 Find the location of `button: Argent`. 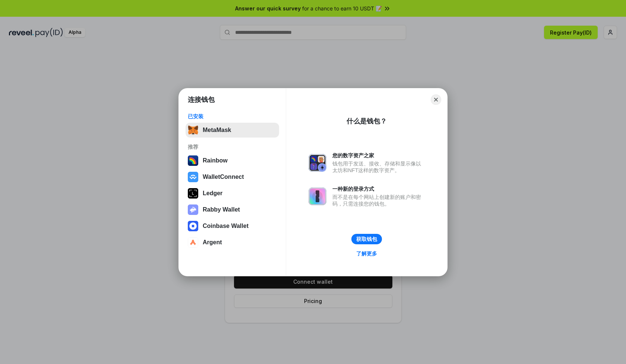

button: Argent is located at coordinates (232, 243).